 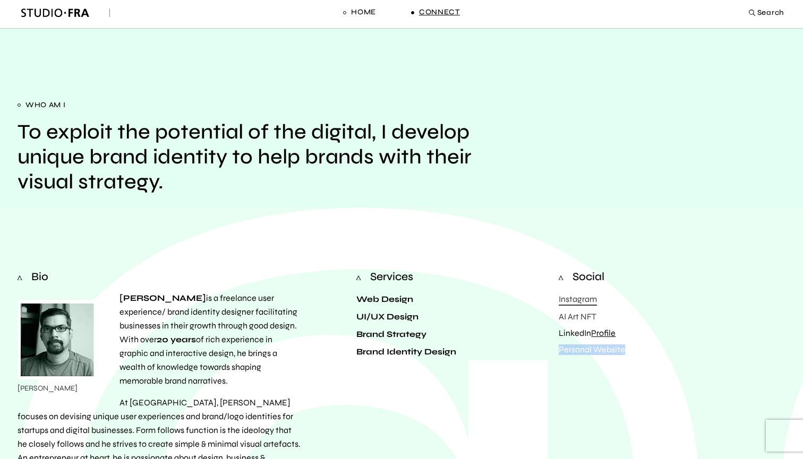 I want to click on span: AI Art NFT, so click(x=577, y=317).